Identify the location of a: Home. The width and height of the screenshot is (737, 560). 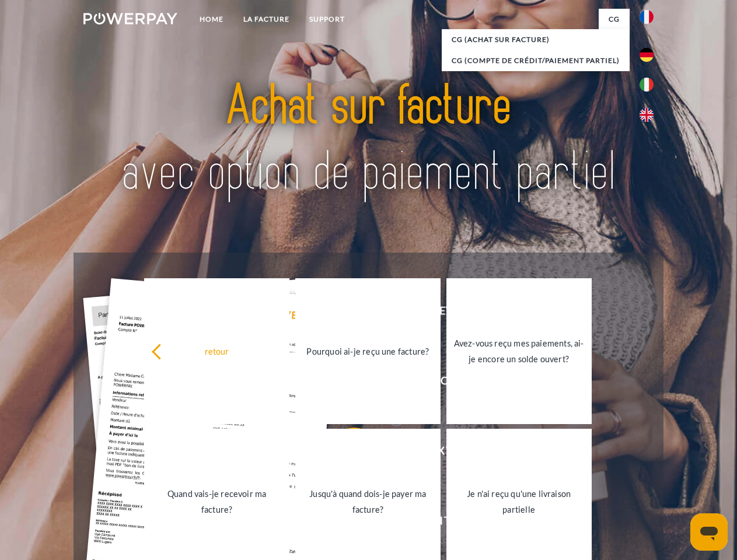
(212, 19).